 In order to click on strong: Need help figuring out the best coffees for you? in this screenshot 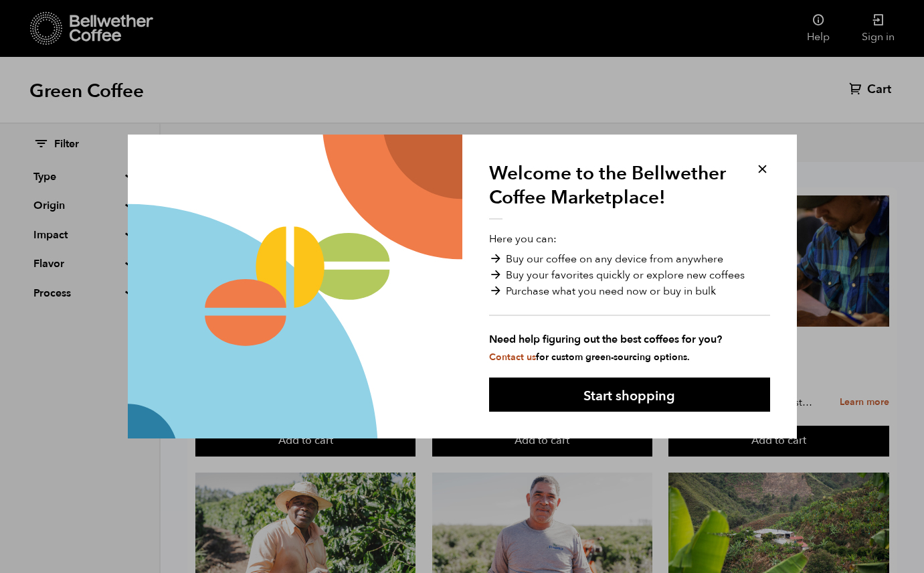, I will do `click(630, 340)`.